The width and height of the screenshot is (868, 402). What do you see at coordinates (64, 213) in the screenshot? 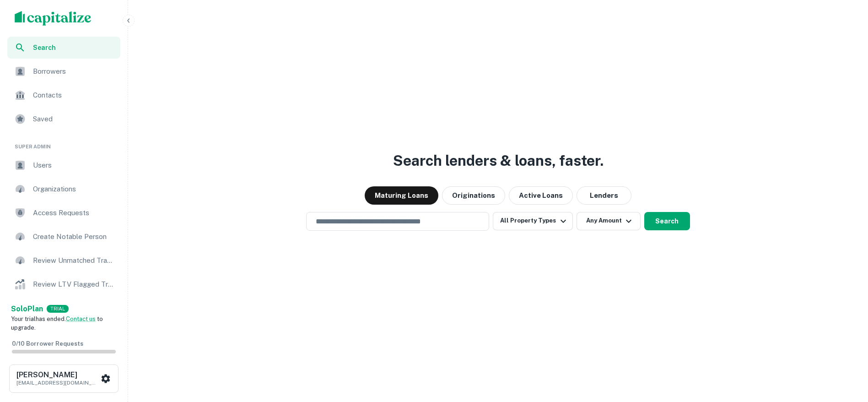
I see `div: Access Requests` at bounding box center [64, 213].